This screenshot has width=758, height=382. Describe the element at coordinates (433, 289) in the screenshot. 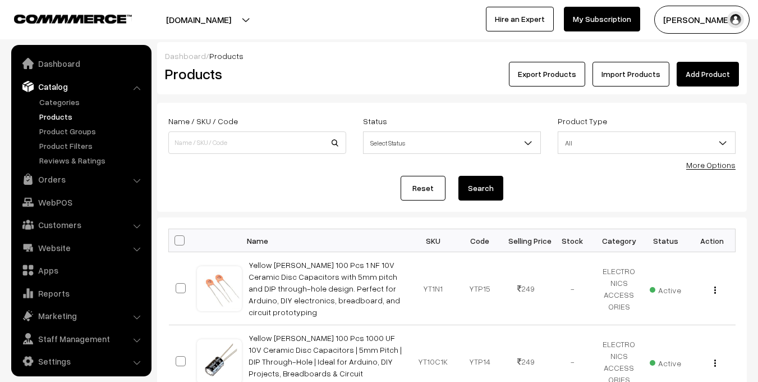

I see `td: YT1N1` at that location.